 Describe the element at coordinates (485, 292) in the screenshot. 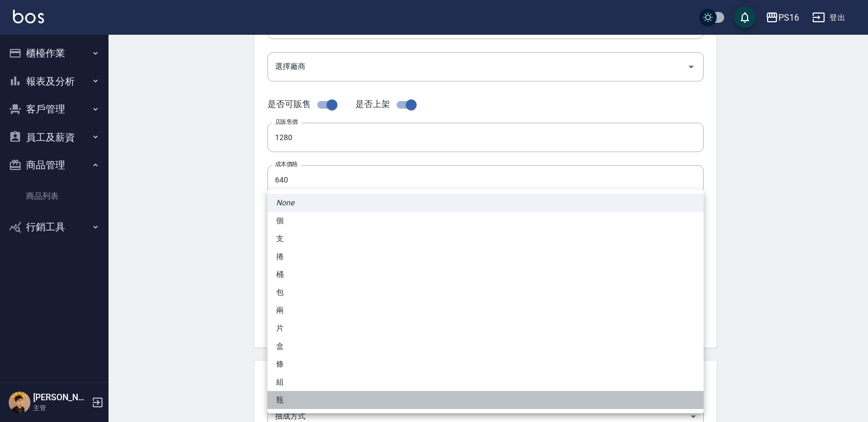

I see `li: 包` at that location.